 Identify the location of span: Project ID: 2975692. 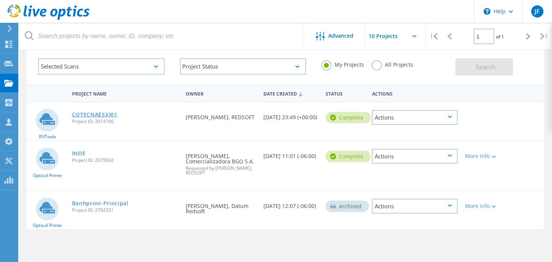
(125, 161).